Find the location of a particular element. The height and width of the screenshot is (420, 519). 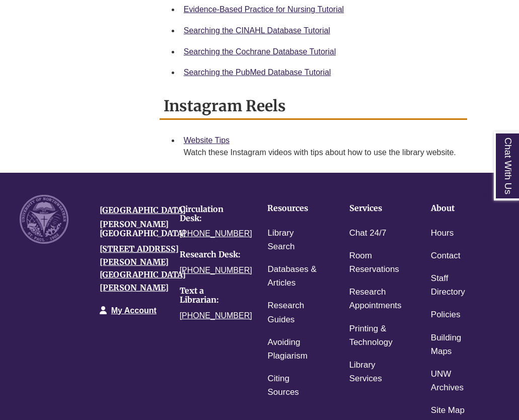

a: Website Tips is located at coordinates (206, 140).